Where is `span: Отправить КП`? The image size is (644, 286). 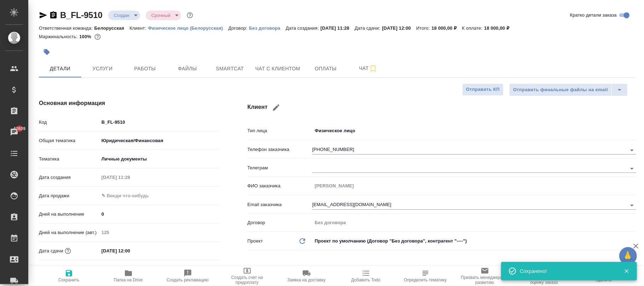
span: Отправить КП is located at coordinates (483, 89).